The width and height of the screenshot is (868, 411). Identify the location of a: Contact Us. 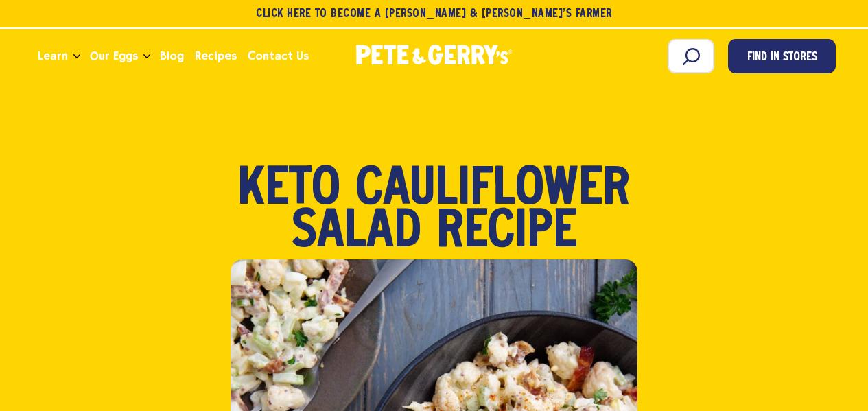
(278, 56).